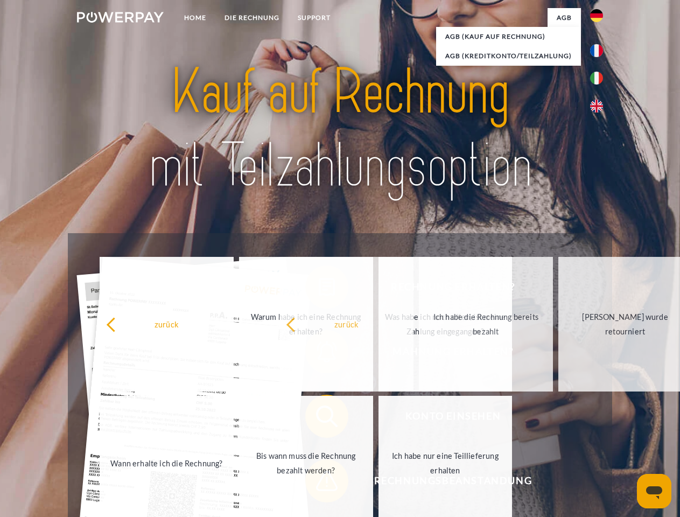  What do you see at coordinates (509, 37) in the screenshot?
I see `a: AGB (Kauf auf Rechnung)` at bounding box center [509, 37].